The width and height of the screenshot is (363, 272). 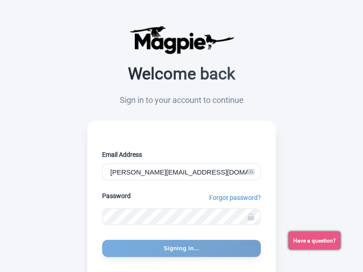 What do you see at coordinates (181, 249) in the screenshot?
I see `input: Signing in...` at bounding box center [181, 249].